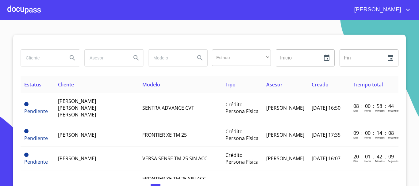  Describe the element at coordinates (374, 133) in the screenshot. I see `p: 09 : 00 : 14 : 08` at that location.